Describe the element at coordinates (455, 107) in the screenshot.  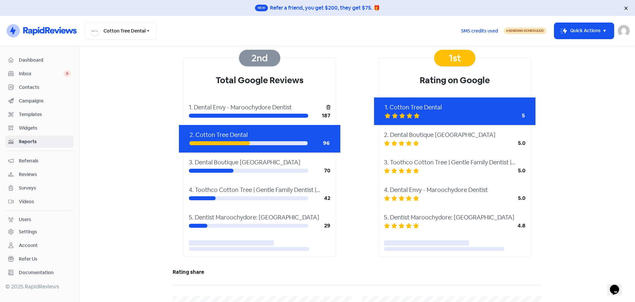
I see `div: 1. Cotton Tree Dental` at that location.